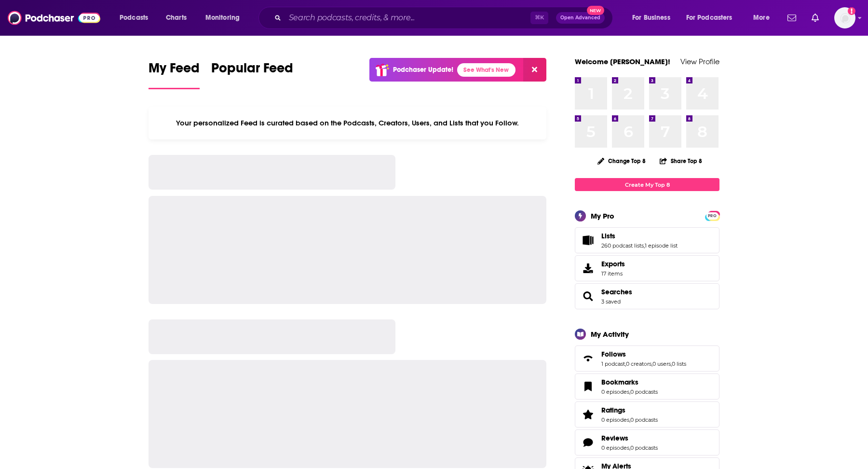  What do you see at coordinates (176, 18) in the screenshot?
I see `a: Charts` at bounding box center [176, 18].